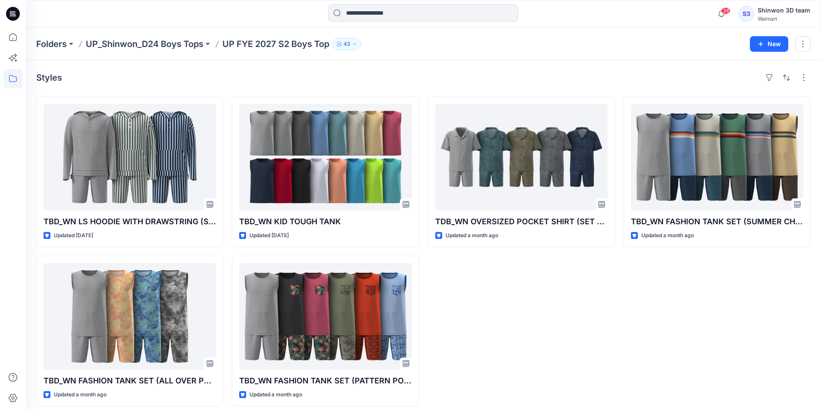  Describe the element at coordinates (130, 316) in the screenshot. I see `a: TBD_WN FASHION TANK SET (ALL OVER PRINTS)` at that location.